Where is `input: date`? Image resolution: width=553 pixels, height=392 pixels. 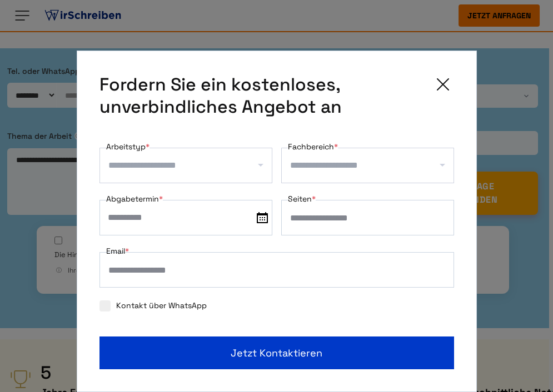
input: date is located at coordinates (185, 217).